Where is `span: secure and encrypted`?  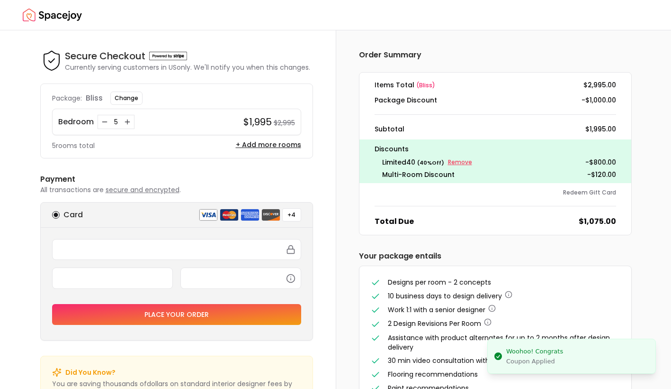 span: secure and encrypted is located at coordinates (143, 190).